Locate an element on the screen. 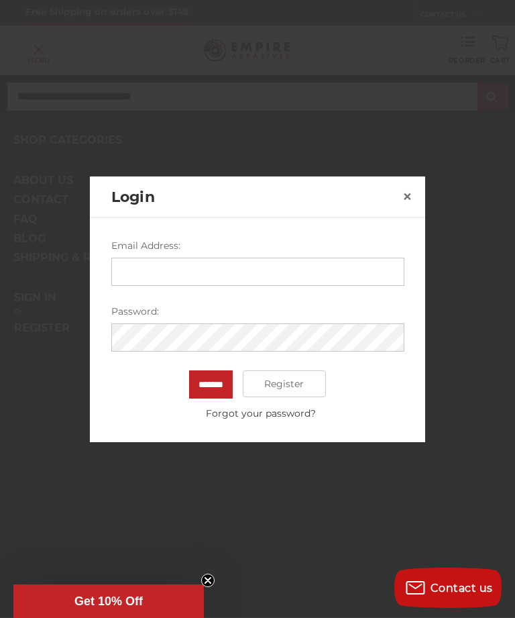 Image resolution: width=515 pixels, height=618 pixels. a: Close is located at coordinates (408, 197).